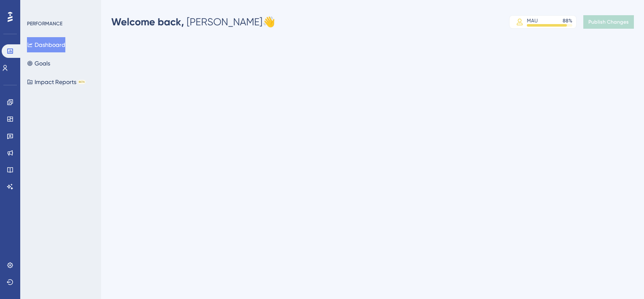 The width and height of the screenshot is (644, 299). I want to click on div: PERFORMANCE, so click(45, 23).